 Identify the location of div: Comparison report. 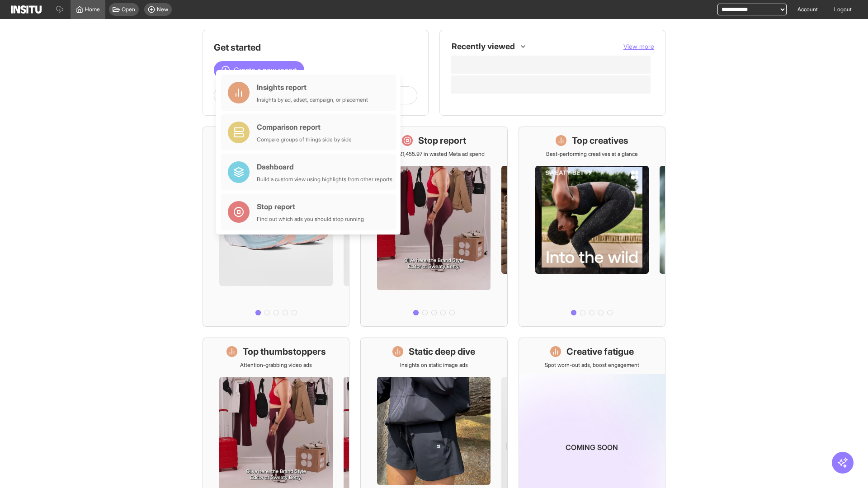
(304, 127).